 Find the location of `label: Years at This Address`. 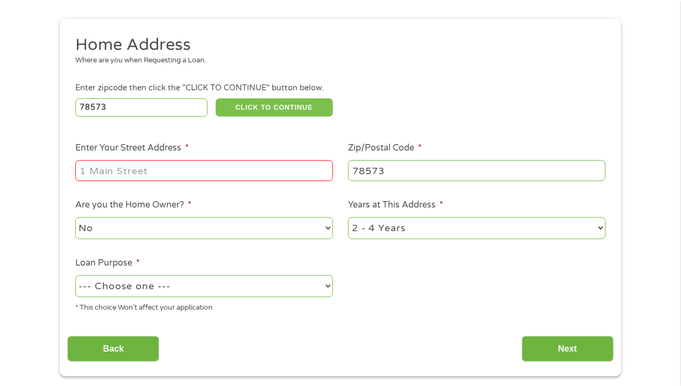

label: Years at This Address is located at coordinates (395, 205).